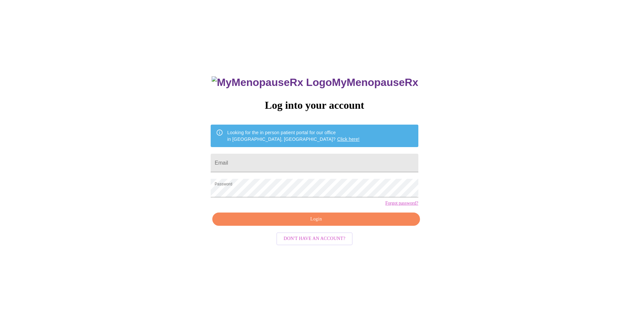 Image resolution: width=629 pixels, height=315 pixels. What do you see at coordinates (316, 219) in the screenshot?
I see `button: Login` at bounding box center [316, 219].